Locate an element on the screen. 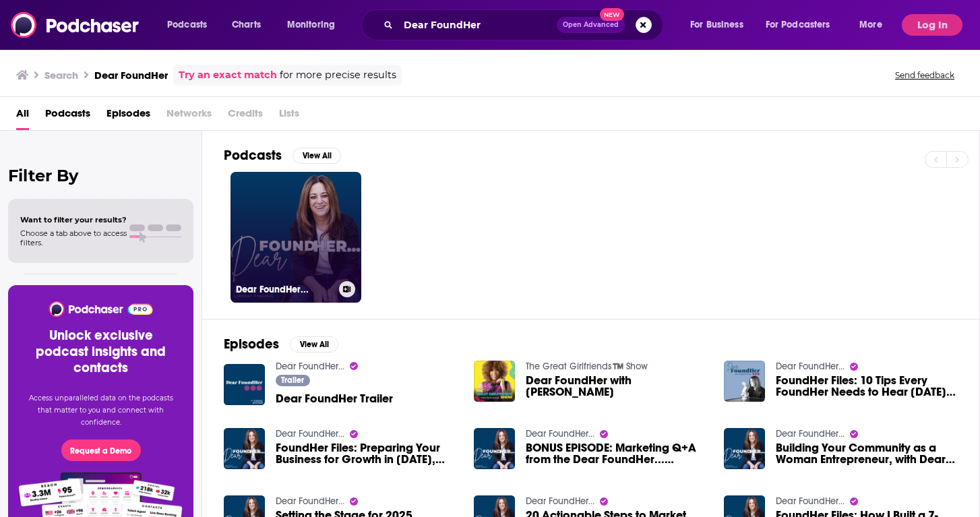  span: More is located at coordinates (871, 25).